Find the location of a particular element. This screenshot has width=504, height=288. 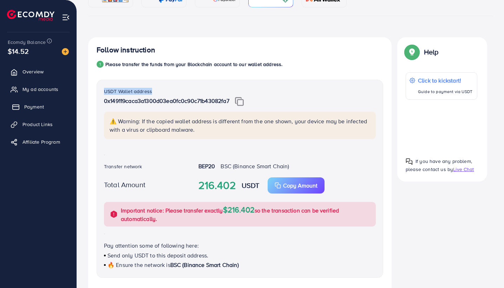

a: Product Links is located at coordinates (38, 124).